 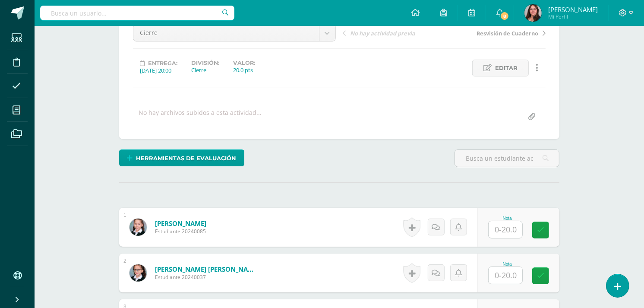 What do you see at coordinates (138, 273) in the screenshot?
I see `img: 67b88c6044bff6f29ffddb58c571e657.png` at bounding box center [138, 273].